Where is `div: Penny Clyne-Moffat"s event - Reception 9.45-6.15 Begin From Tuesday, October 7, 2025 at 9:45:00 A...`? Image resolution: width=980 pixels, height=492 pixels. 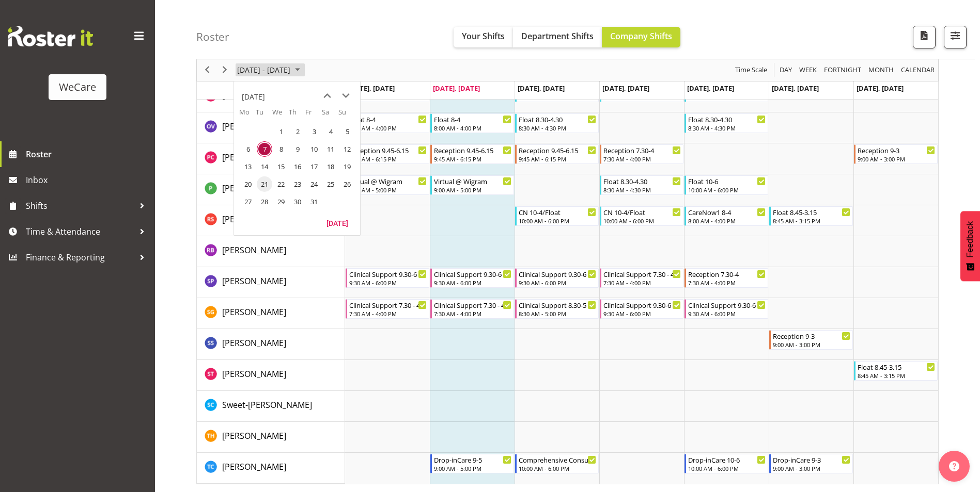 div: Penny Clyne-Moffat"s event - Reception 9.45-6.15 Begin From Tuesday, October 7, 2025 at 9:45:00 A... is located at coordinates (472, 154).